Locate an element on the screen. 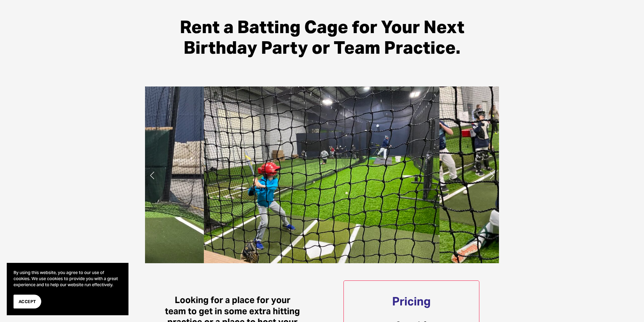 This screenshot has width=644, height=322. strong: Pricing is located at coordinates (411, 301).